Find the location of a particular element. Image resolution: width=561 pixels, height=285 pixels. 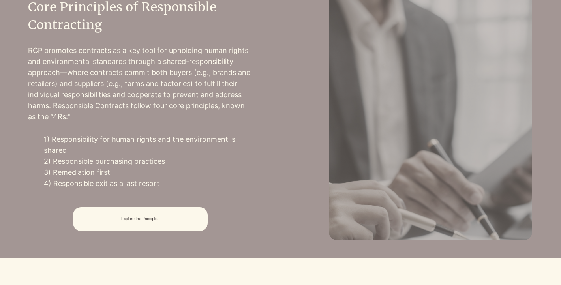

p: RCP promotes contracts as a key tool for upholding human rights and environmental standards throu... is located at coordinates (140, 84).